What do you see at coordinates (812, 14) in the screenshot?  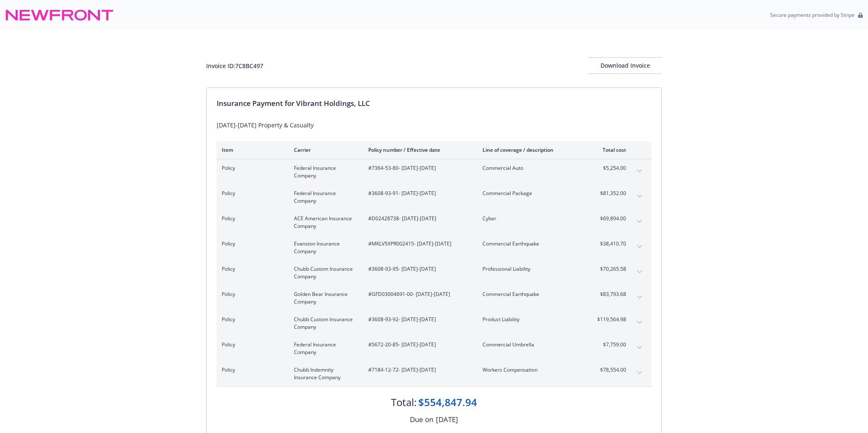 I see `p: Secure payments provided by Stripe` at bounding box center [812, 14].